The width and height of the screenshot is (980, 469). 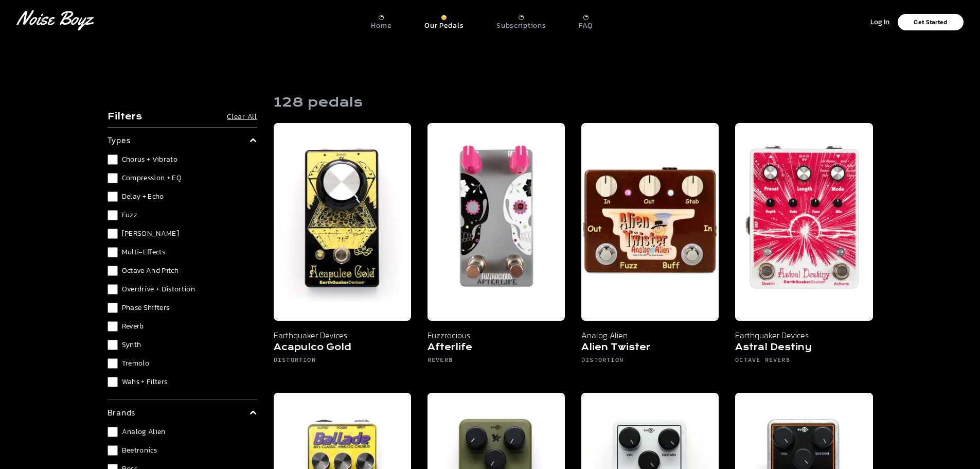 I want to click on input: Synth, so click(x=112, y=345).